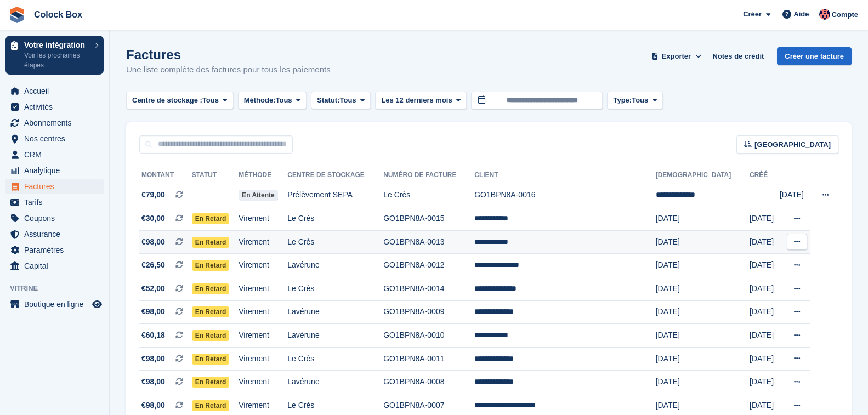 Image resolution: width=868 pixels, height=415 pixels. I want to click on img: Christophe Cloysil, so click(825, 14).